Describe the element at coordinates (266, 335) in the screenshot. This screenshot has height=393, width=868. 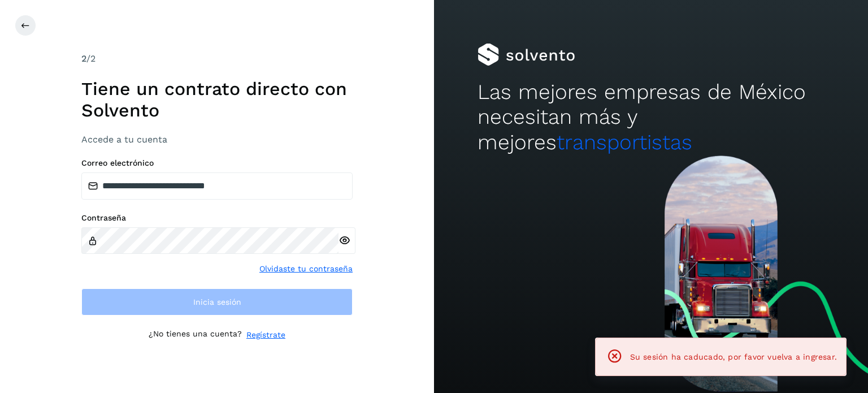
I see `a: Regístrate` at that location.